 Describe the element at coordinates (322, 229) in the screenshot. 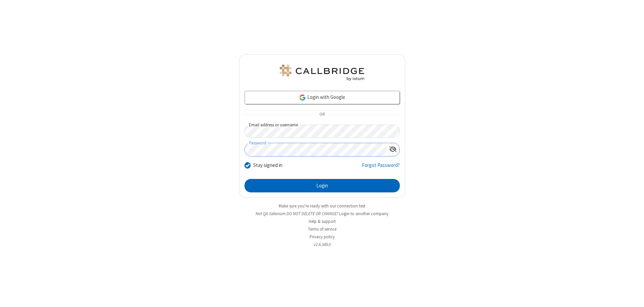

I see `a: Terms of service` at that location.